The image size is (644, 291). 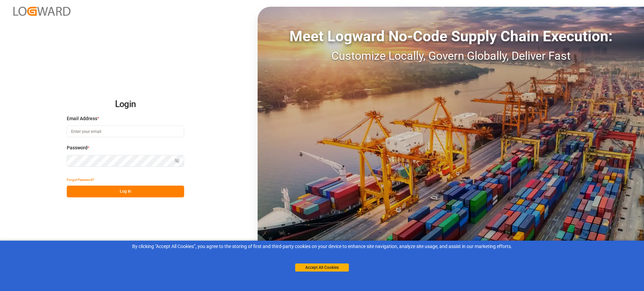 What do you see at coordinates (42, 11) in the screenshot?
I see `img: Logward_new_orange.png` at bounding box center [42, 11].